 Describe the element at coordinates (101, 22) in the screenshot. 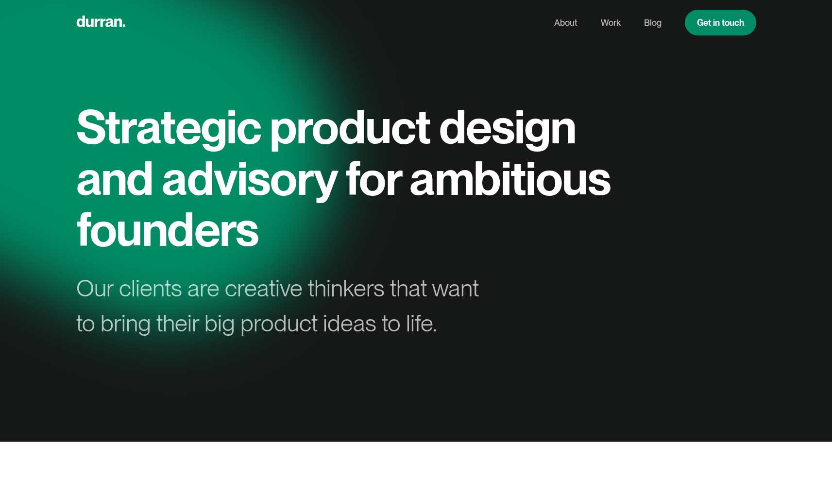

I see `a: home` at that location.